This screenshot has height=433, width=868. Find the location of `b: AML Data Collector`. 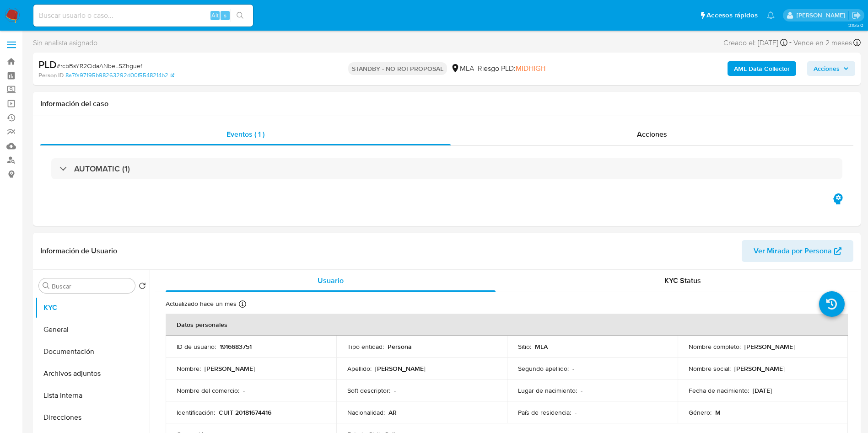

b: AML Data Collector is located at coordinates (761, 69).